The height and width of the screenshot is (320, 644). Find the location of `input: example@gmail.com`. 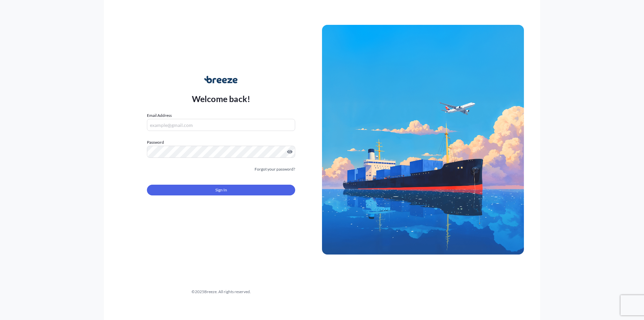

input: example@gmail.com is located at coordinates (221, 125).